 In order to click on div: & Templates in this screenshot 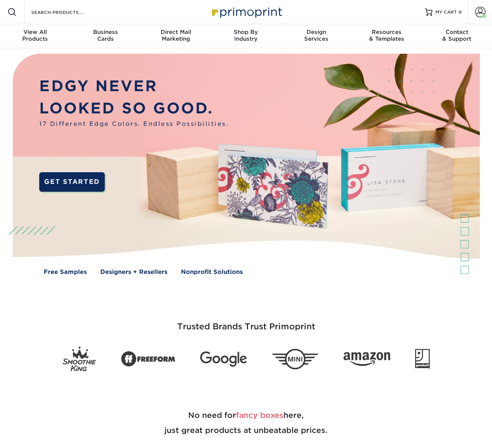, I will do `click(386, 35)`.